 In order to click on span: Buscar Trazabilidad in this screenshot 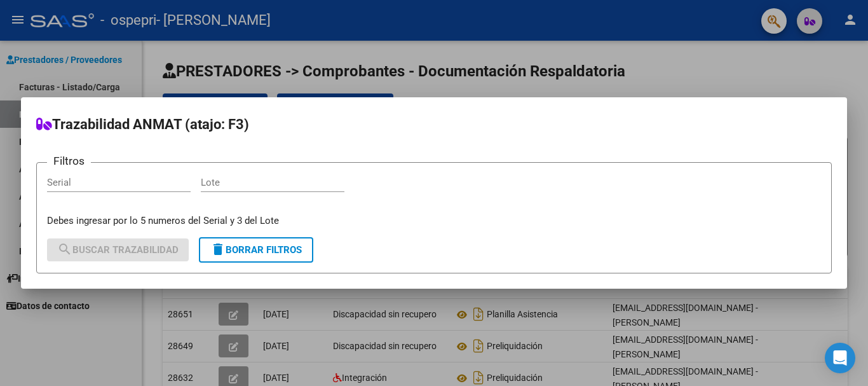, I will do `click(117, 250)`.